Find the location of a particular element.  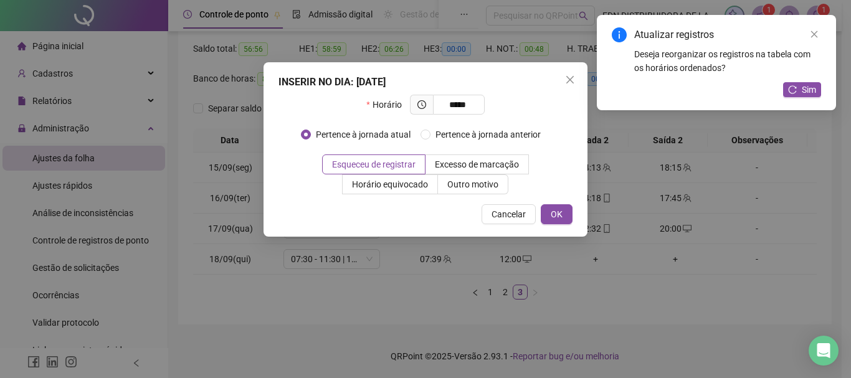

span: Pertence à jornada anterior is located at coordinates (488, 135).